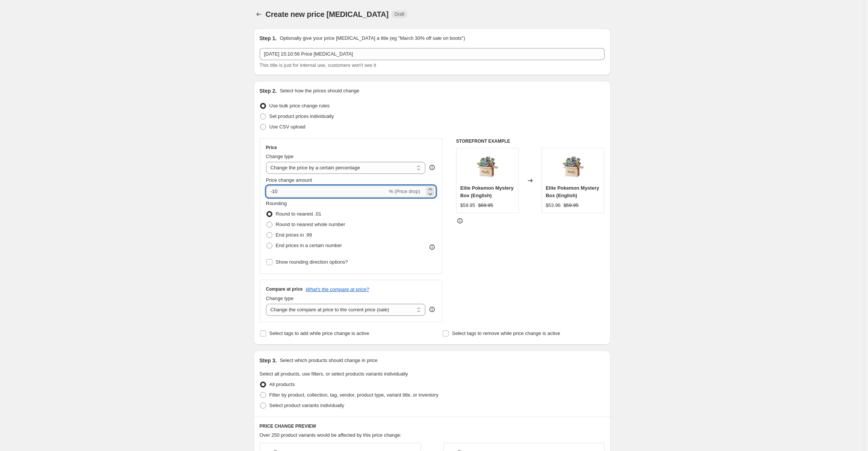 The image size is (868, 451). Describe the element at coordinates (287, 127) in the screenshot. I see `span: Use CSV upload` at that location.